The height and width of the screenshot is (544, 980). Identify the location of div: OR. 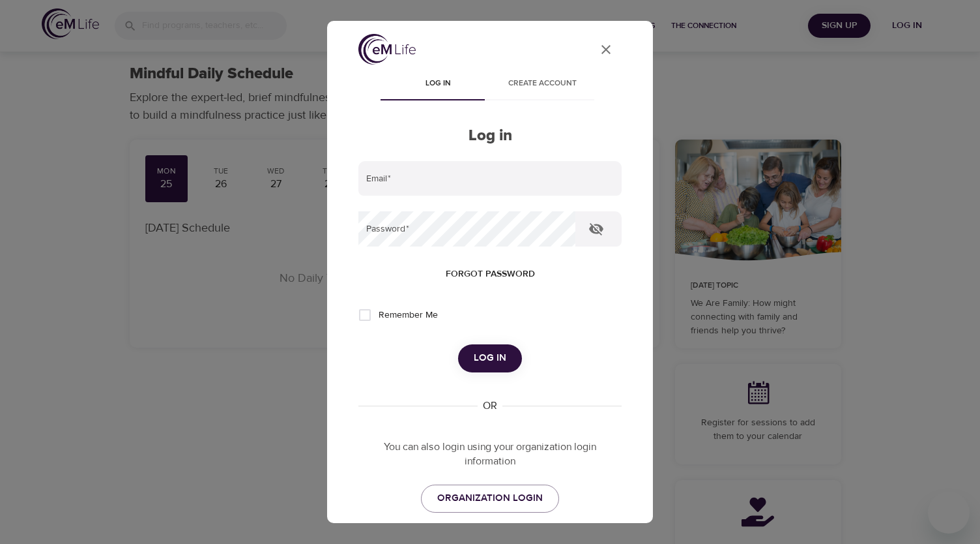
(490, 405).